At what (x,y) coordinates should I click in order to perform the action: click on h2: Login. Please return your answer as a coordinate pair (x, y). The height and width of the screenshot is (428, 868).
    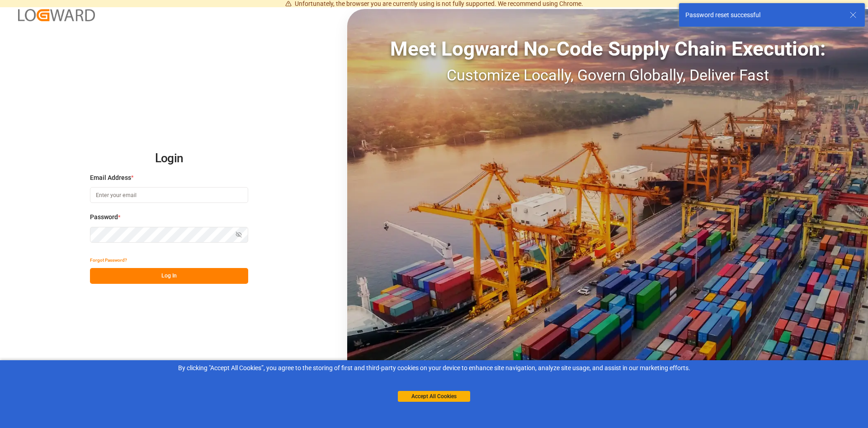
    Looking at the image, I should click on (169, 159).